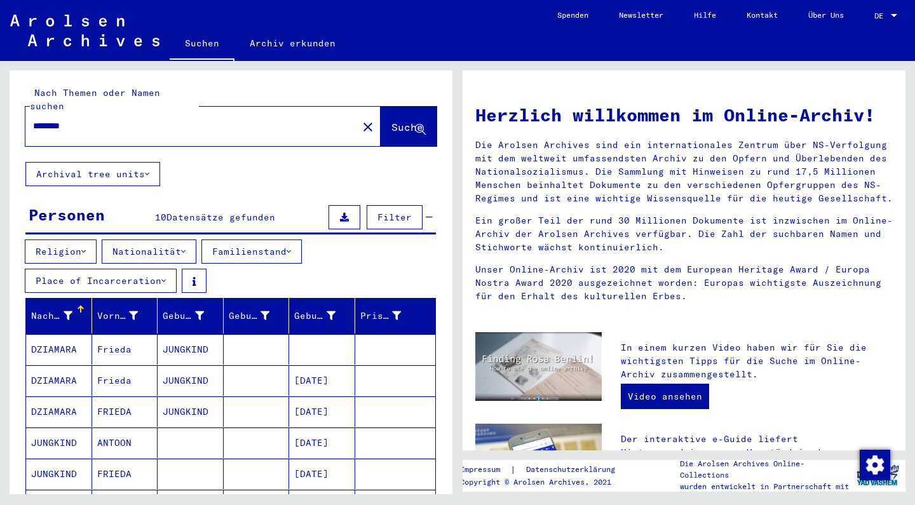  What do you see at coordinates (252, 252) in the screenshot?
I see `button: Familienstand` at bounding box center [252, 252].